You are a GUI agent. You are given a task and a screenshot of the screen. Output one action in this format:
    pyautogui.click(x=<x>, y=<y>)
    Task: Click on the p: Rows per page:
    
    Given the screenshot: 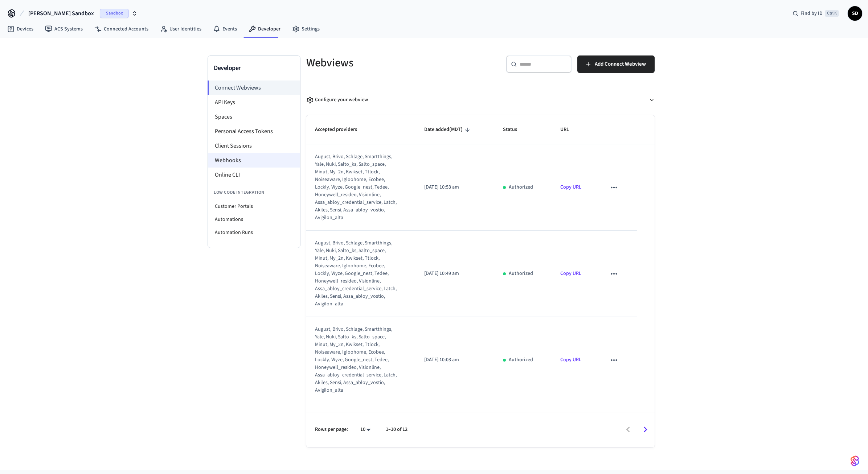 What is the action you would take?
    pyautogui.click(x=331, y=430)
    